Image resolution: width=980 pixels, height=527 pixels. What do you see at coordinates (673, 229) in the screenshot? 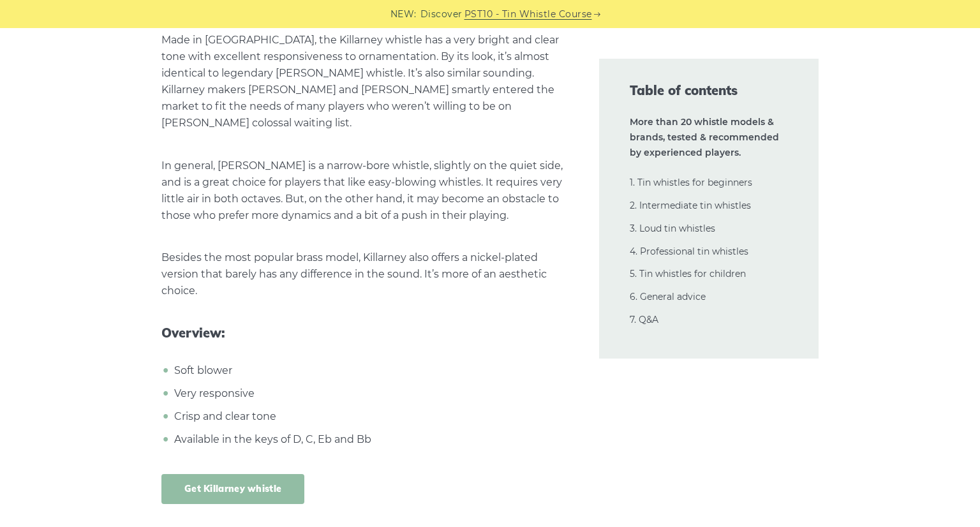
I see `a: 3. Loud tin whistles` at bounding box center [673, 229].